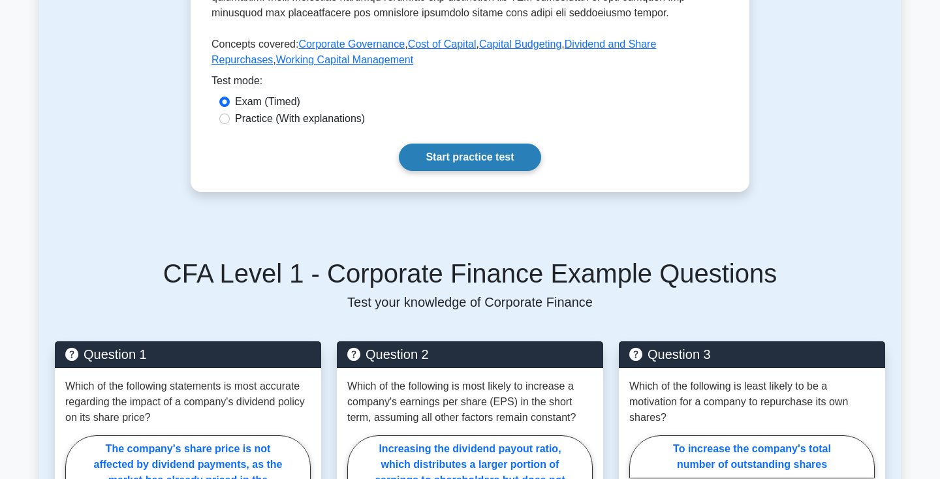 Image resolution: width=940 pixels, height=479 pixels. Describe the element at coordinates (469, 157) in the screenshot. I see `a: Start practice test` at that location.